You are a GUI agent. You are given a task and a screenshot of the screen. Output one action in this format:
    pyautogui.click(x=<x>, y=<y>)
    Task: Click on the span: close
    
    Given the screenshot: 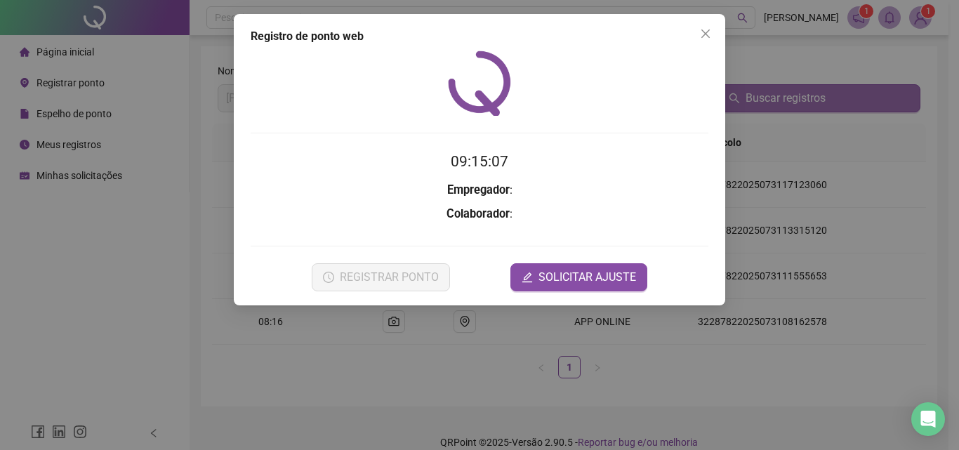 What is the action you would take?
    pyautogui.click(x=705, y=34)
    